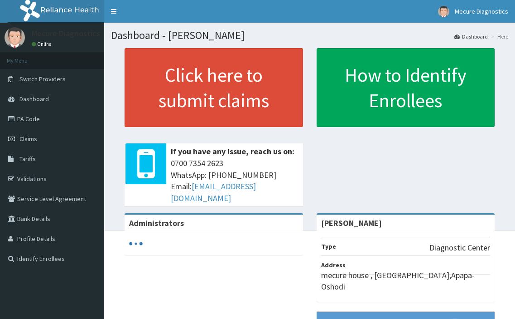 Image resolution: width=515 pixels, height=319 pixels. What do you see at coordinates (214, 87) in the screenshot?
I see `a: Click here to submit claims` at bounding box center [214, 87].